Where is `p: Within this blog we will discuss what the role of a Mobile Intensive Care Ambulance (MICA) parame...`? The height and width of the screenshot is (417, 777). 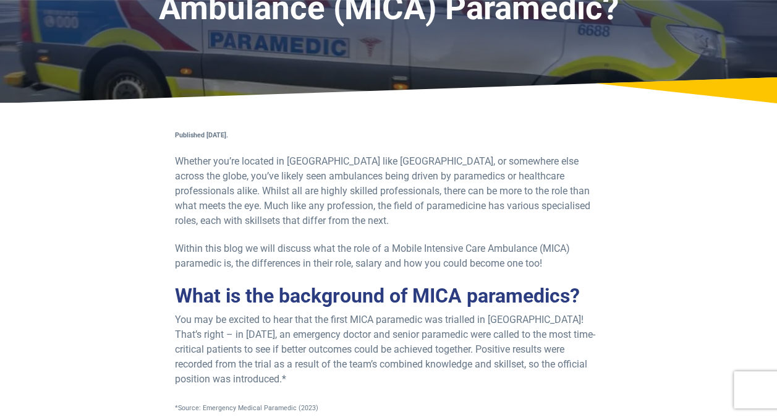 p: Within this blog we will discuss what the role of a Mobile Intensive Care Ambulance (MICA) parame... is located at coordinates (388, 256).